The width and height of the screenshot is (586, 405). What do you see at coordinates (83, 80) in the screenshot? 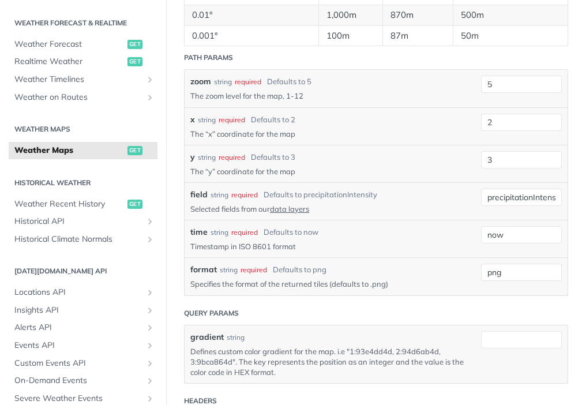
I see `a: Weather TimelinesShow subpages for Weather Timelines` at bounding box center [83, 80].